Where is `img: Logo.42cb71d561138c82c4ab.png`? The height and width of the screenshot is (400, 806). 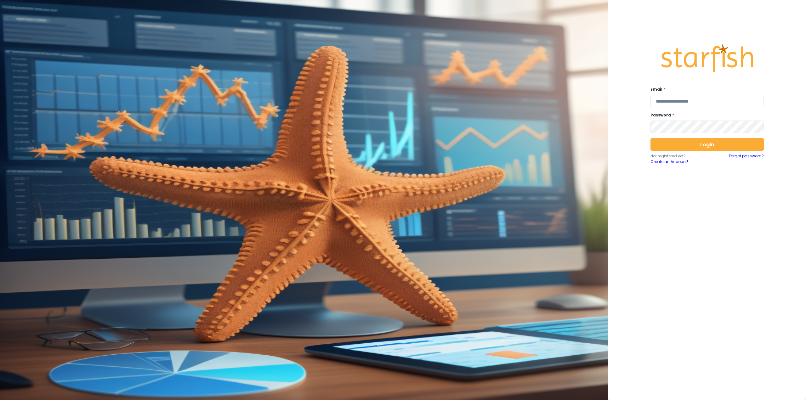
img: Logo.42cb71d561138c82c4ab.png is located at coordinates (707, 58).